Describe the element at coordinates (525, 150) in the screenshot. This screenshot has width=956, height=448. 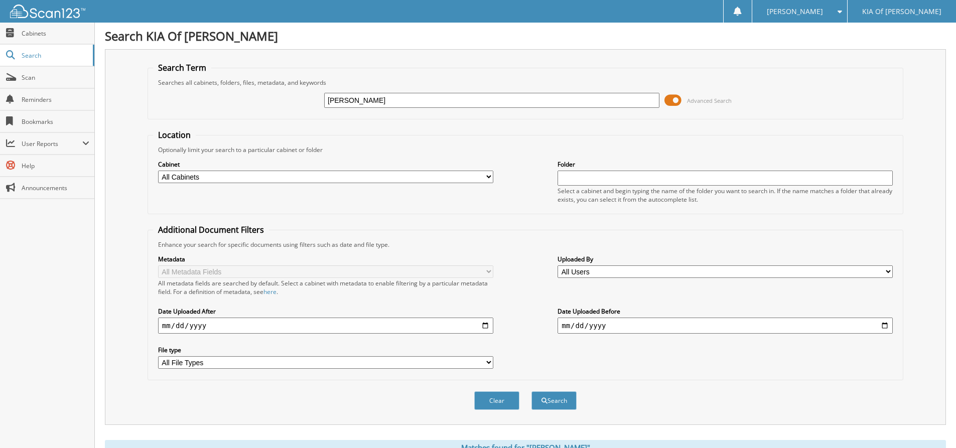
I see `div: Optionally limit your search to a particular cabinet or folder` at that location.